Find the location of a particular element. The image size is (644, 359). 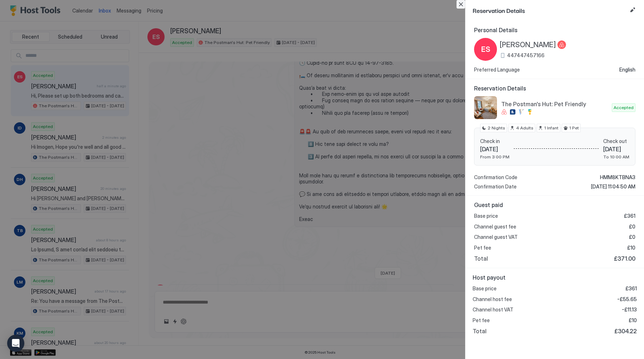

span: £371.00 is located at coordinates (625, 259).